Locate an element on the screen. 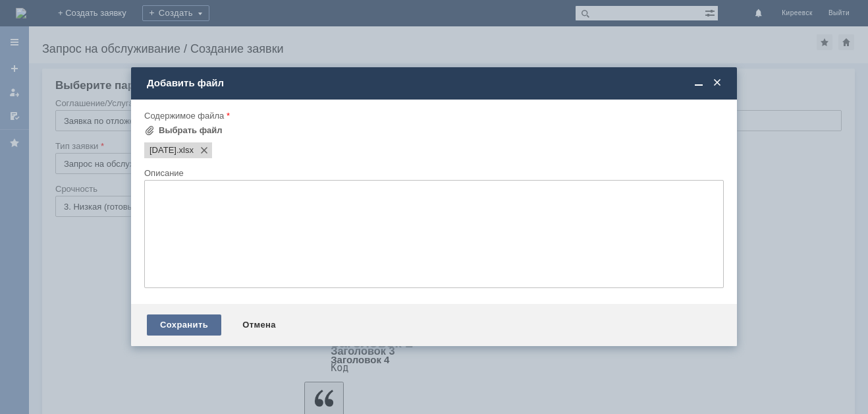  span: Закрыть is located at coordinates (718, 83).